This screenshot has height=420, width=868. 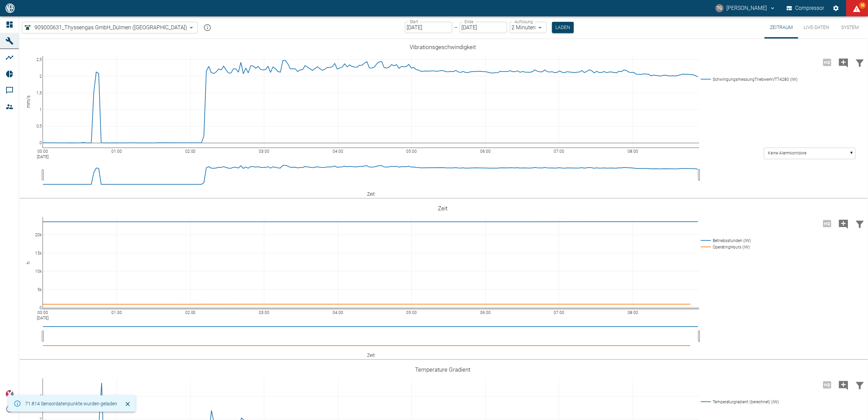 What do you see at coordinates (563, 28) in the screenshot?
I see `button: Laden` at bounding box center [563, 28].